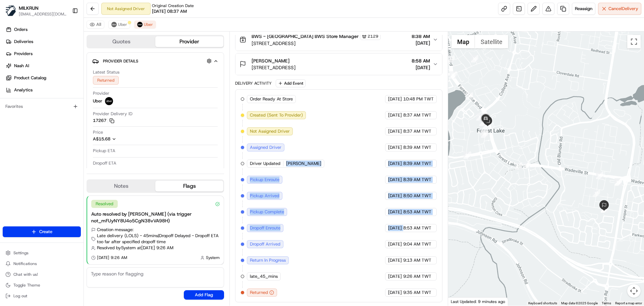  Describe the element at coordinates (189, 42) in the screenshot. I see `button: Provider` at that location.